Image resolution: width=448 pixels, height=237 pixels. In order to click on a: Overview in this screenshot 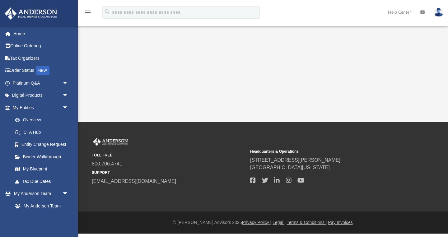, I will do `click(43, 120)`.